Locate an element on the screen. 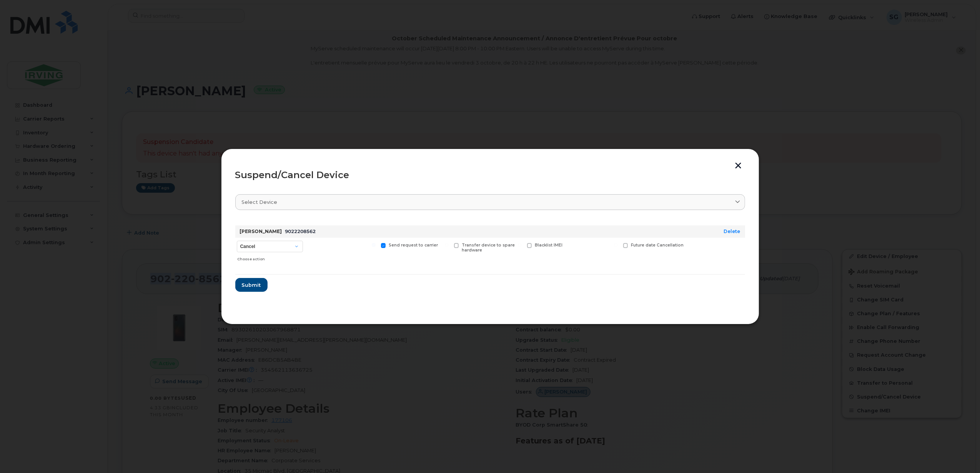 The image size is (980, 473). span: Blacklist IMEI is located at coordinates (548, 245).